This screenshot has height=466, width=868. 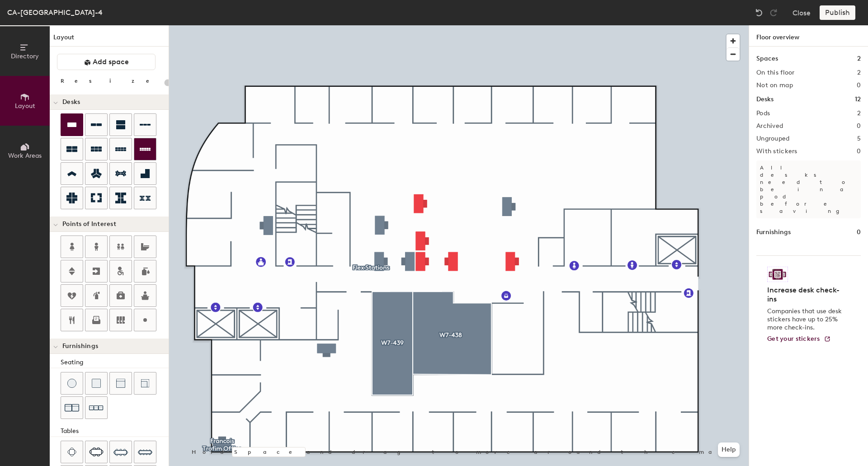 What do you see at coordinates (794, 339) in the screenshot?
I see `span: Get your stickers` at bounding box center [794, 339].